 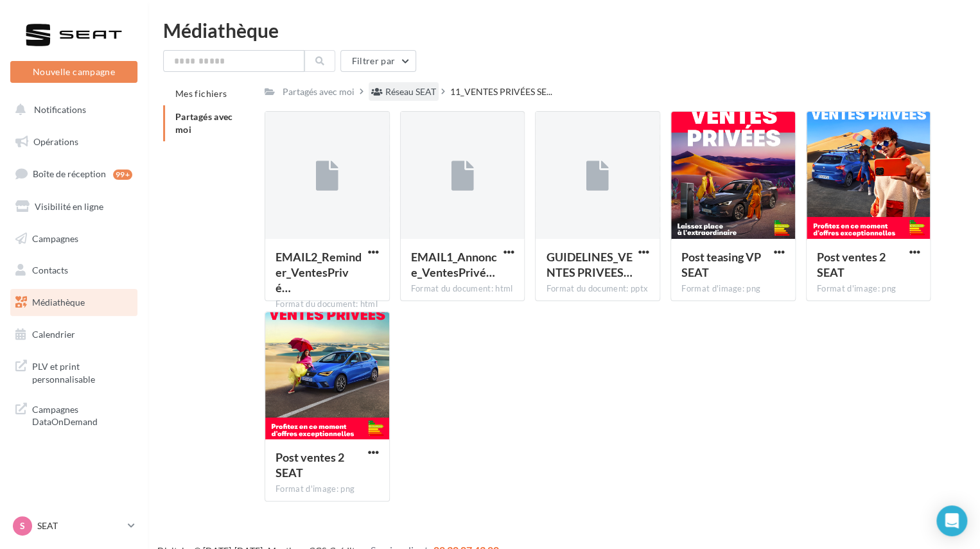 I want to click on span: Calendrier, so click(x=53, y=334).